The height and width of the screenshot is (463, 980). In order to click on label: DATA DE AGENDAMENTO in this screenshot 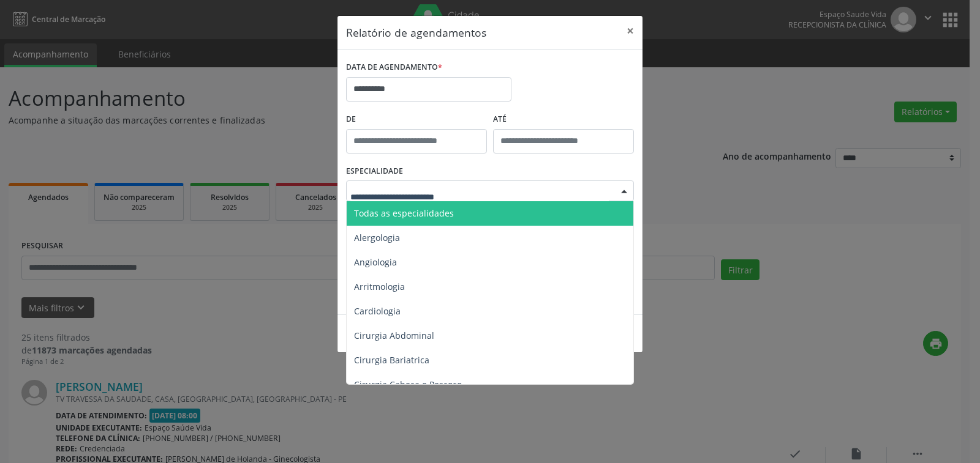, I will do `click(394, 68)`.